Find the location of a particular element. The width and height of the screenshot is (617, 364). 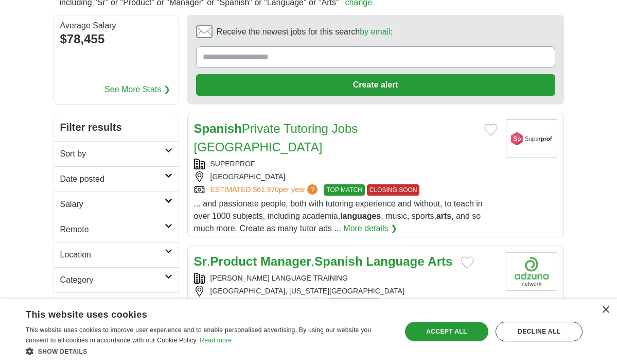

div: Decline all is located at coordinates (539, 331).